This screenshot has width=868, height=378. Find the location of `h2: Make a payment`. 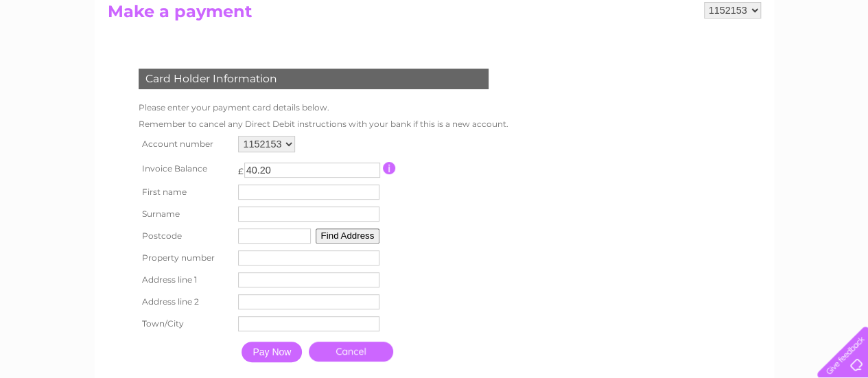

h2: Make a payment is located at coordinates (434, 15).